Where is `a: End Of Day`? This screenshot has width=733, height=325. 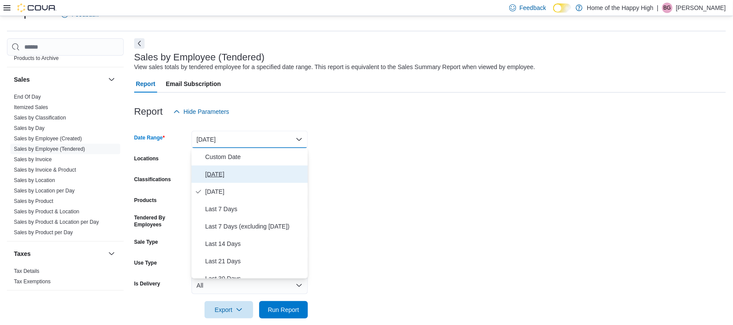 a: End Of Day is located at coordinates (27, 97).